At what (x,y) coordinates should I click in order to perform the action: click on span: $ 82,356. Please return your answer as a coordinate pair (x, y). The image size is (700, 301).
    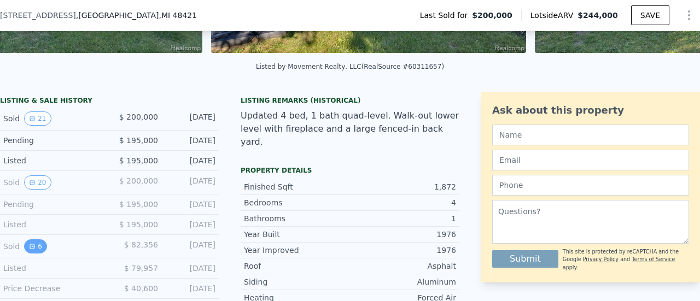
    Looking at the image, I should click on (141, 245).